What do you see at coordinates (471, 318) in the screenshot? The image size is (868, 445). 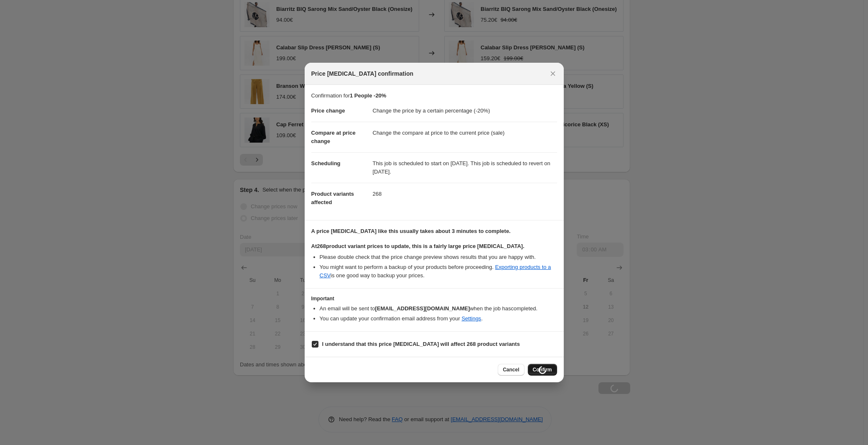 I see `a: Settings` at bounding box center [471, 318].